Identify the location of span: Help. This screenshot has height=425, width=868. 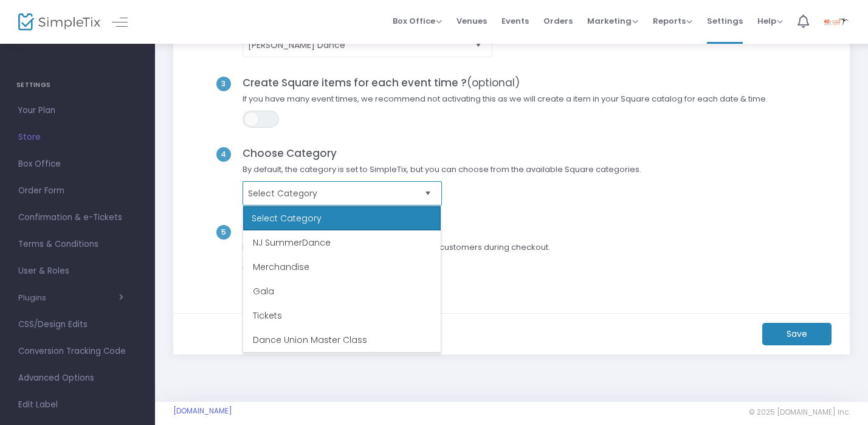
(771, 20).